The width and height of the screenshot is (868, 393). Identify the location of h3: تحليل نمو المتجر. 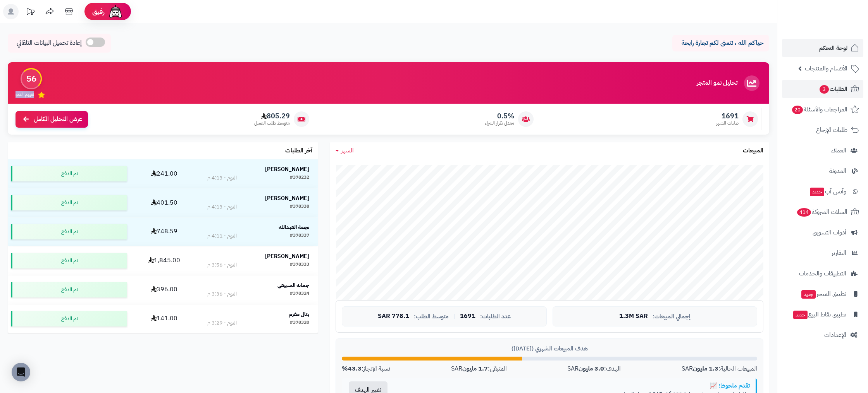
(717, 83).